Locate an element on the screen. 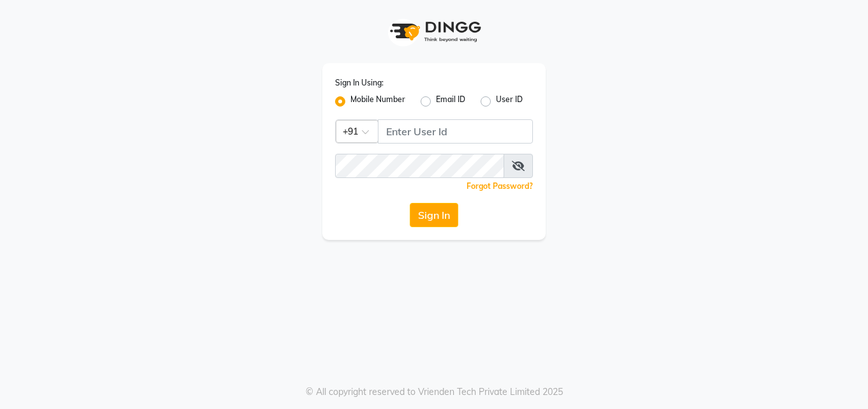 The width and height of the screenshot is (868, 409). button: Sign In is located at coordinates (434, 215).